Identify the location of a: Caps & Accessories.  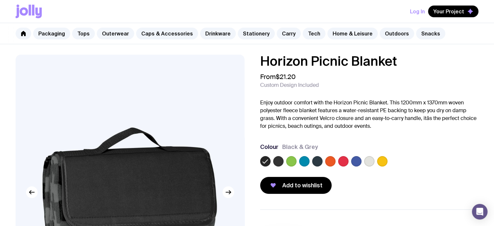
(167, 33).